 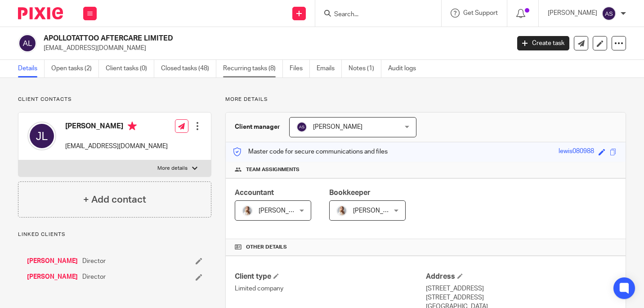 What do you see at coordinates (75, 68) in the screenshot?
I see `a: Open tasks (2)` at bounding box center [75, 68].